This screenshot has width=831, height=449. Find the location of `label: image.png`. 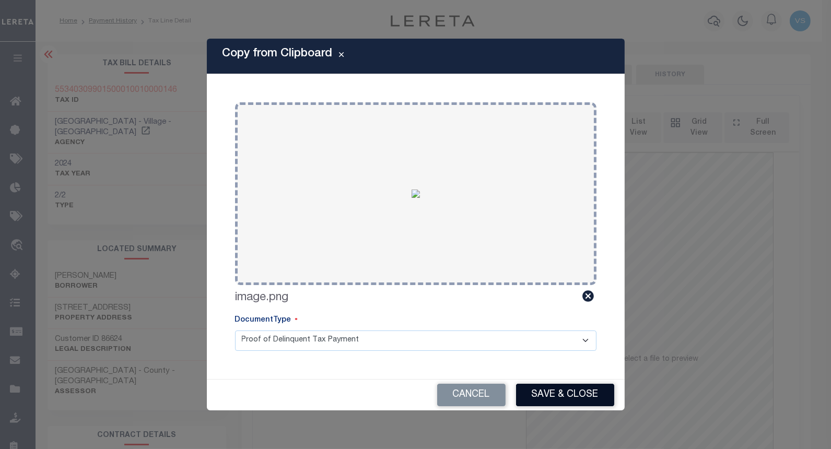

label: image.png is located at coordinates (262, 298).